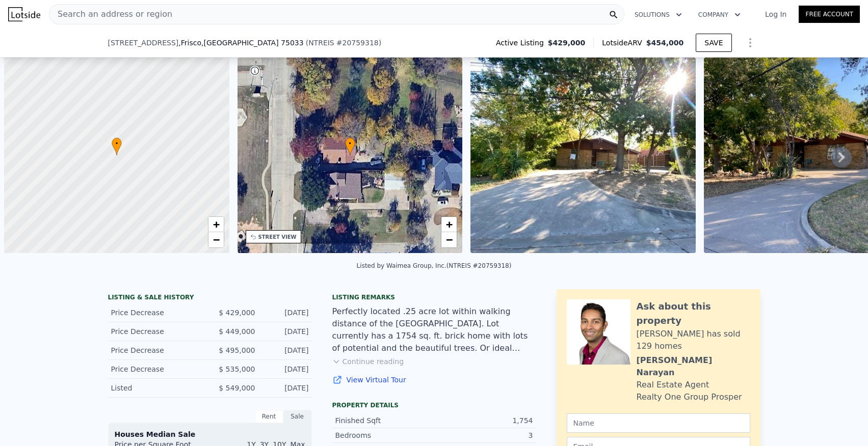  Describe the element at coordinates (714, 42) in the screenshot. I see `button: SAVE` at that location.